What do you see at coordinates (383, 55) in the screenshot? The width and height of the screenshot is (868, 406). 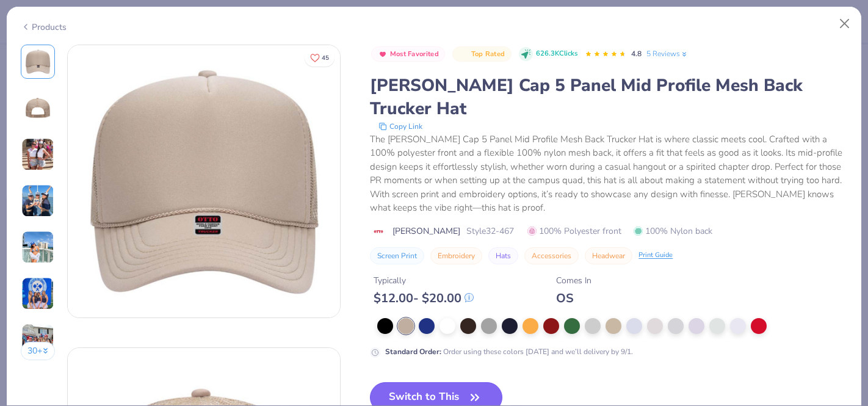 I see `img: Most Favorited sort` at bounding box center [383, 55].